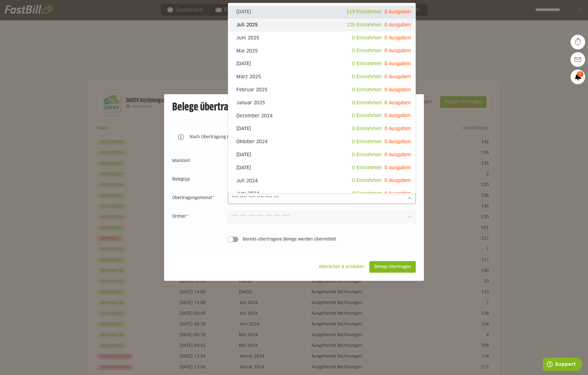 This screenshot has height=375, width=588. What do you see at coordinates (23, 7) in the screenshot?
I see `span: Support` at bounding box center [23, 7].